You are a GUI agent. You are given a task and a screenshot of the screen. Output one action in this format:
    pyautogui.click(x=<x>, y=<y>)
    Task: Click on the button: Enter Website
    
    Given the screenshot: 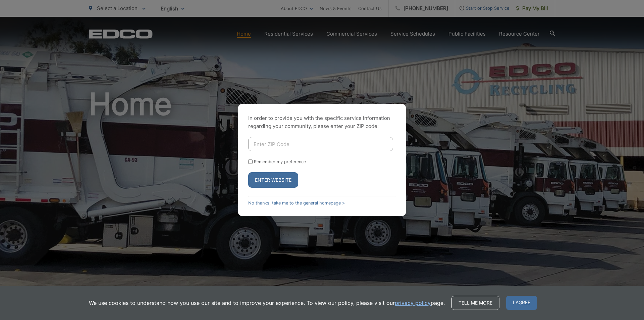 What is the action you would take?
    pyautogui.click(x=273, y=180)
    